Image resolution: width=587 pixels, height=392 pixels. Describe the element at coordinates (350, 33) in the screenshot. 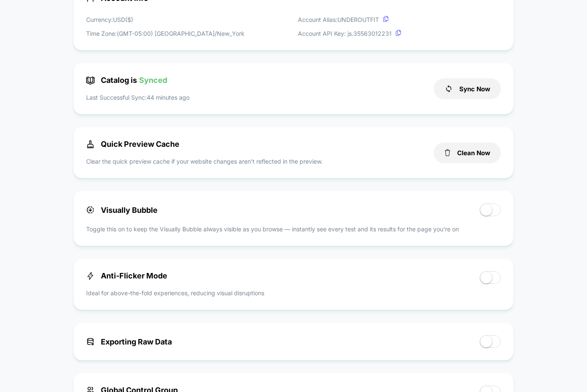

I see `p: Account API Key: js. 35563012231` at that location.